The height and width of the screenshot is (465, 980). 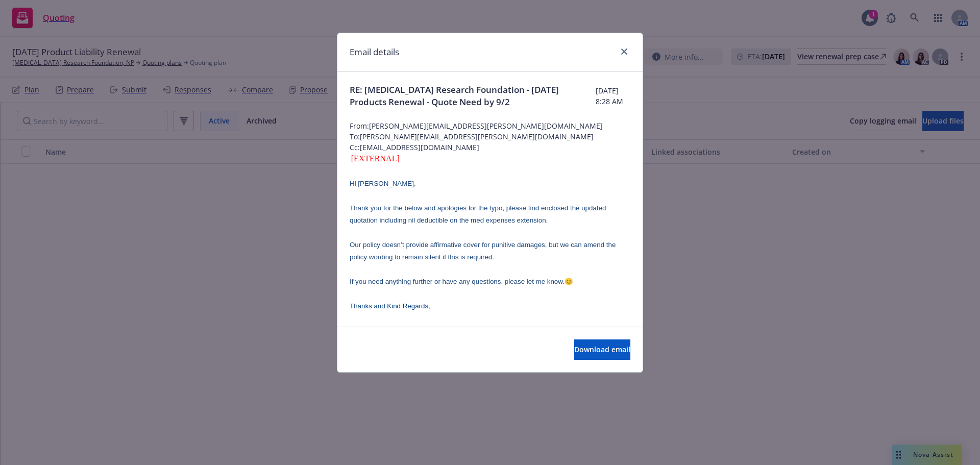 What do you see at coordinates (457, 281) in the screenshot?
I see `span: If you need anything further or have any questions, please let me know.` at bounding box center [457, 281].